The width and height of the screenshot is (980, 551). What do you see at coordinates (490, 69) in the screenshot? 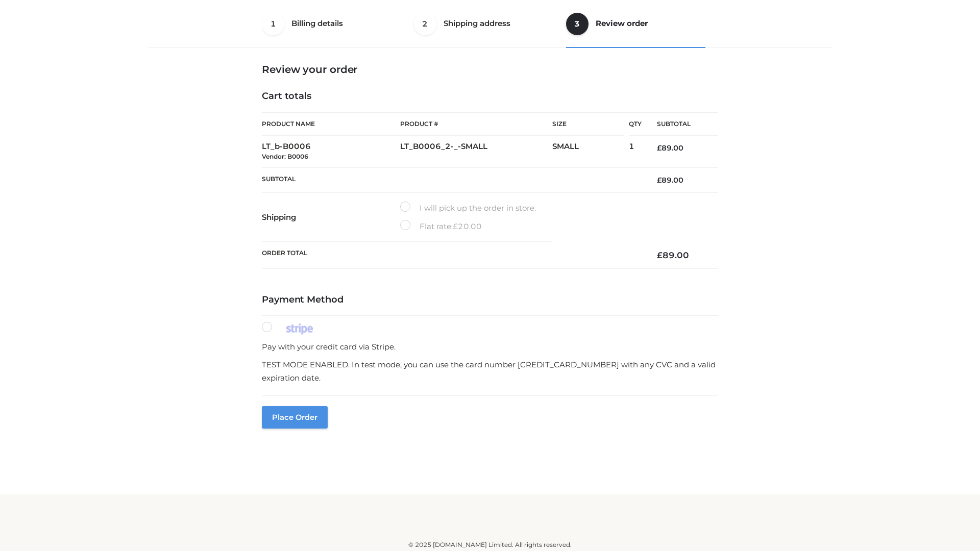
I see `h3: Review your order` at bounding box center [490, 69].